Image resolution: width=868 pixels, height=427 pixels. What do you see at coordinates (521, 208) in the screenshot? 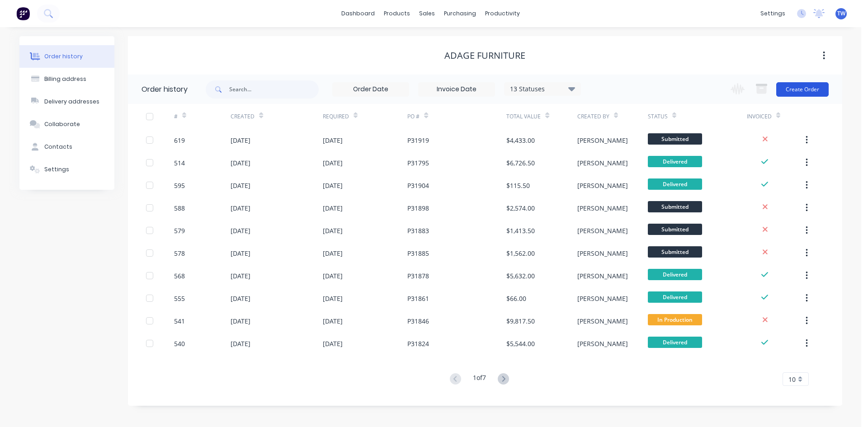
I see `div: $2,574.00` at bounding box center [521, 208].